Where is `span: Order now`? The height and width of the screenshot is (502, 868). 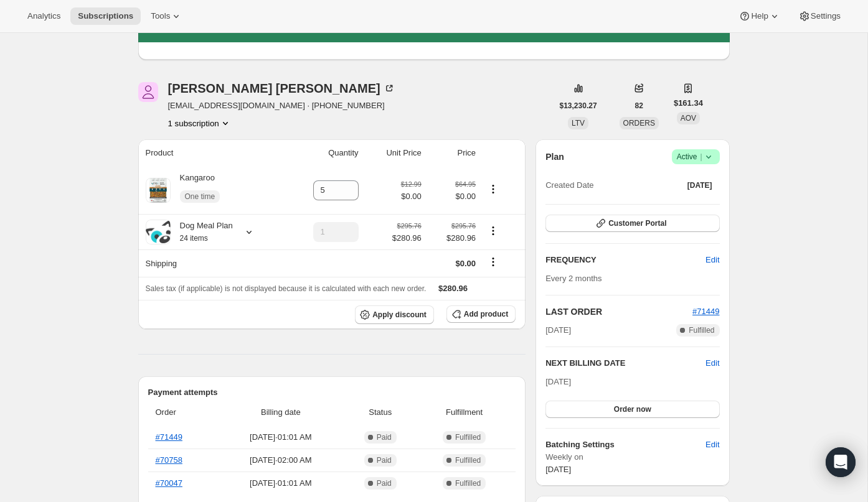 span: Order now is located at coordinates (633, 410).